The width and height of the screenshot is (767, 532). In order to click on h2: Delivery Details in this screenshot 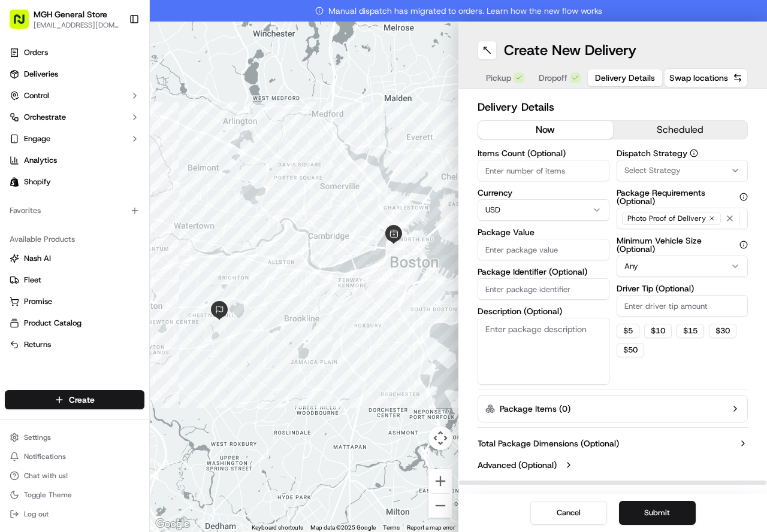, I will do `click(612, 107)`.